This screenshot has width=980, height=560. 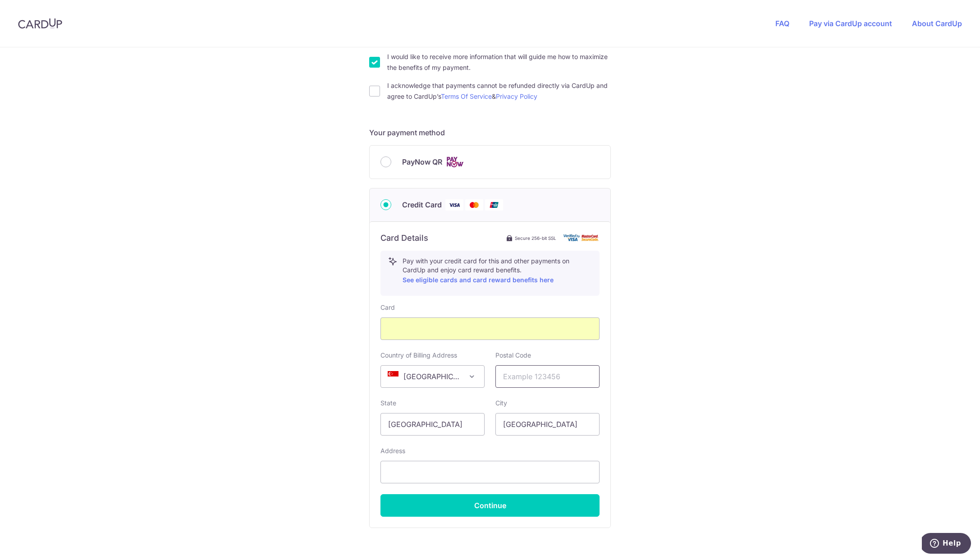 What do you see at coordinates (582, 238) in the screenshot?
I see `img: card secure` at bounding box center [582, 238].